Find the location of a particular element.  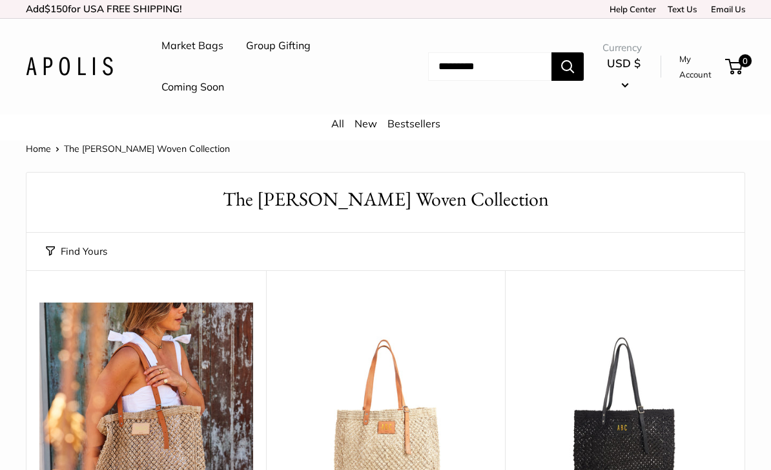

input: Search... is located at coordinates (490, 67).